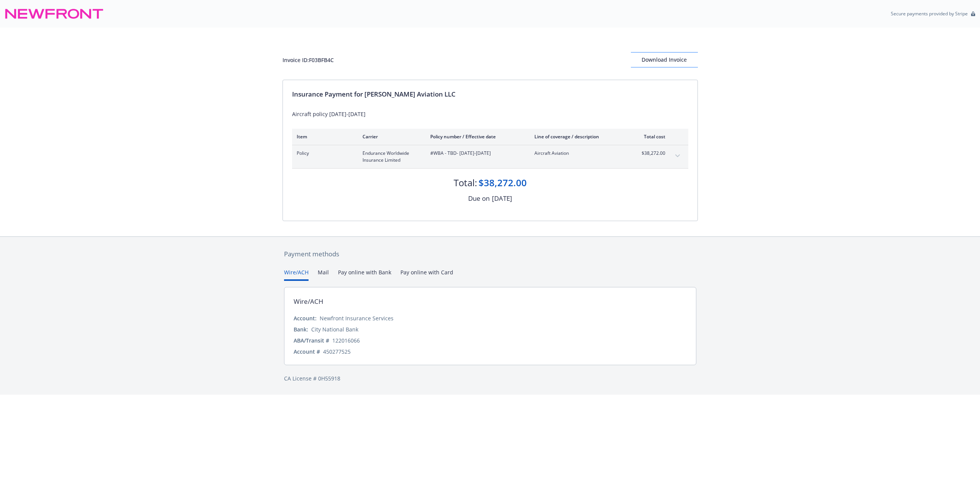 This screenshot has width=980, height=487. I want to click on div: Carrier, so click(390, 137).